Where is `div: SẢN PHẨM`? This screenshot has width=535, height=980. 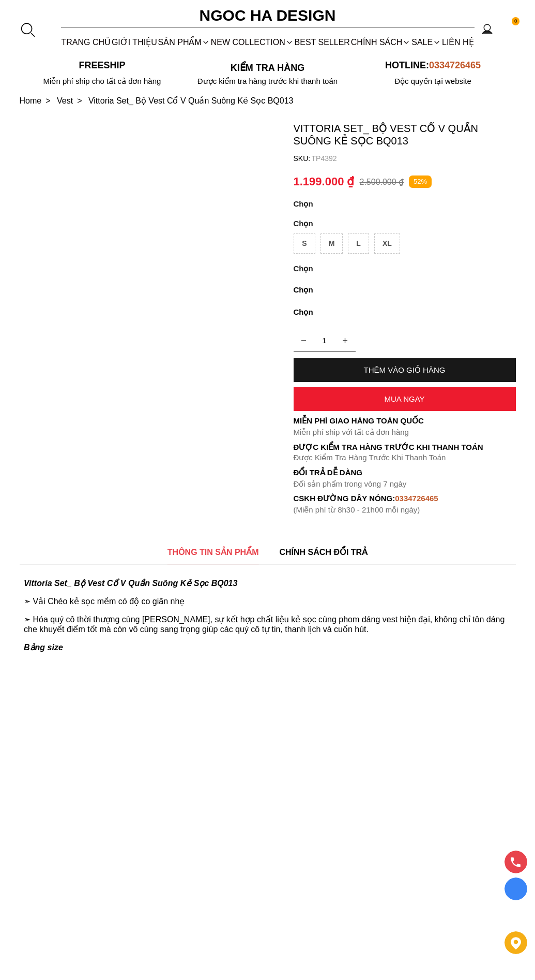 div: SẢN PHẨM is located at coordinates (184, 42).